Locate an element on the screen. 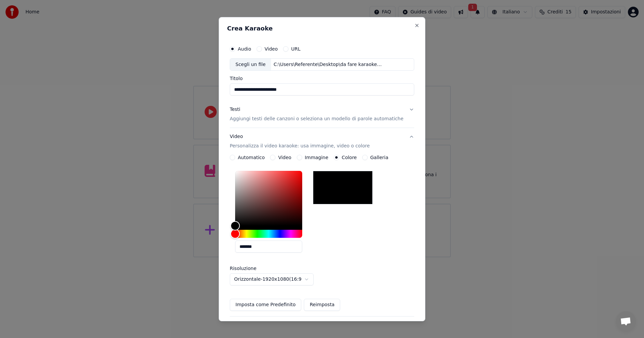 The image size is (644, 338). label: Titolo is located at coordinates (322, 79).